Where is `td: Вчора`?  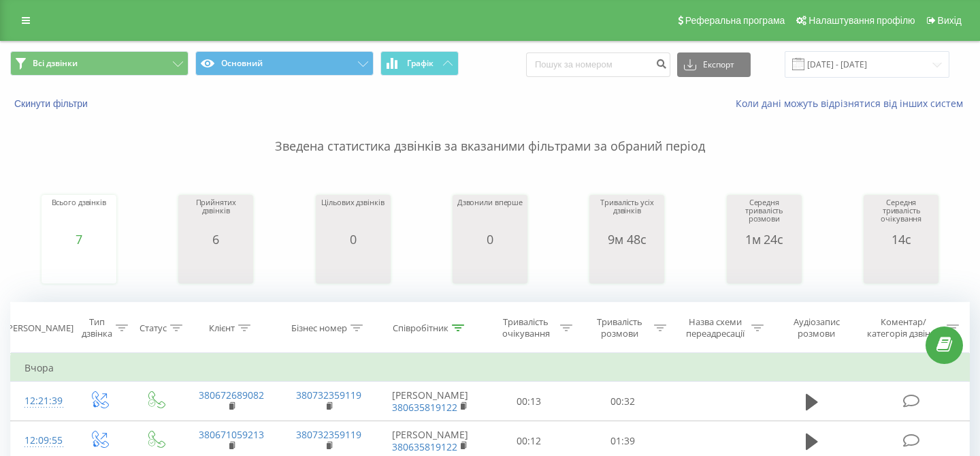 td: Вчора is located at coordinates (490, 368).